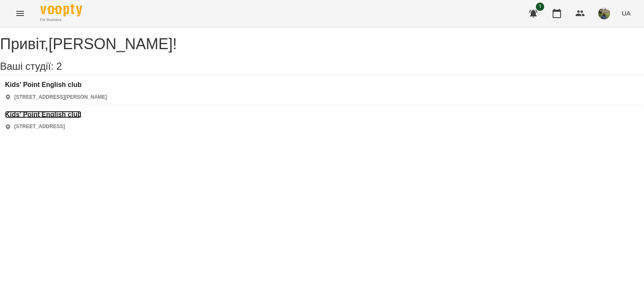 This screenshot has height=292, width=644. I want to click on img: Voopty Logo, so click(61, 10).